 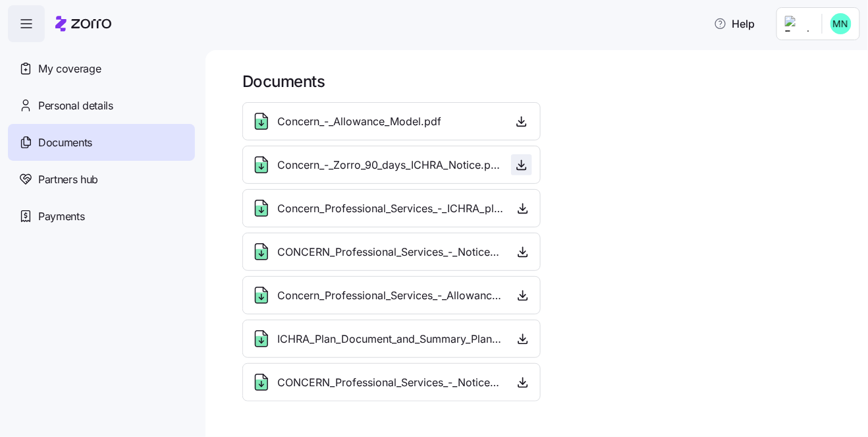 What do you see at coordinates (69, 69) in the screenshot?
I see `span: My coverage` at bounding box center [69, 69].